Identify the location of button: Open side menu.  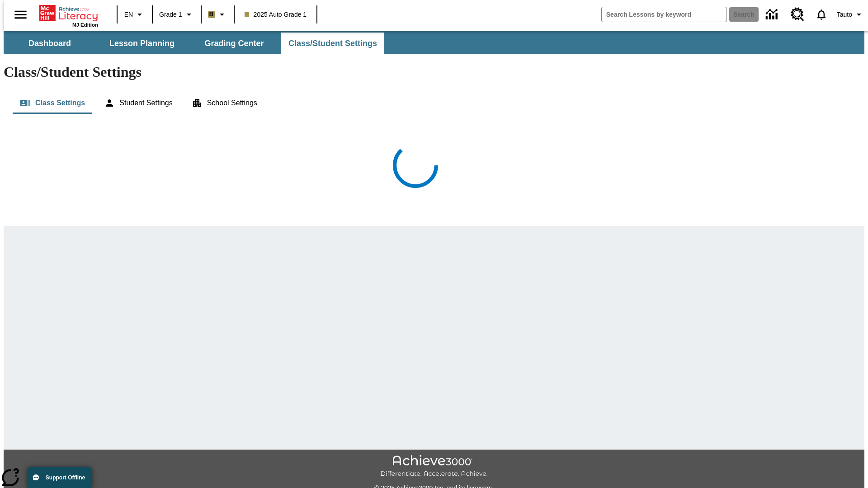
(20, 14).